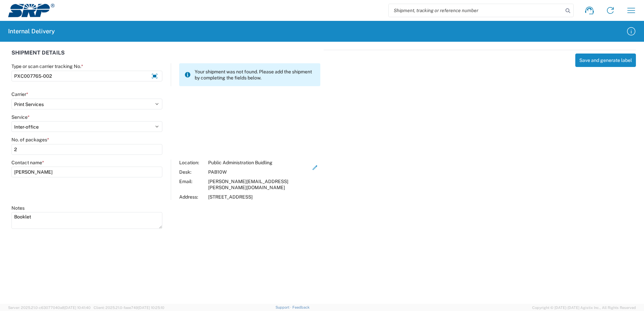 The image size is (644, 311). What do you see at coordinates (192, 185) in the screenshot?
I see `div: Email:` at bounding box center [192, 185].